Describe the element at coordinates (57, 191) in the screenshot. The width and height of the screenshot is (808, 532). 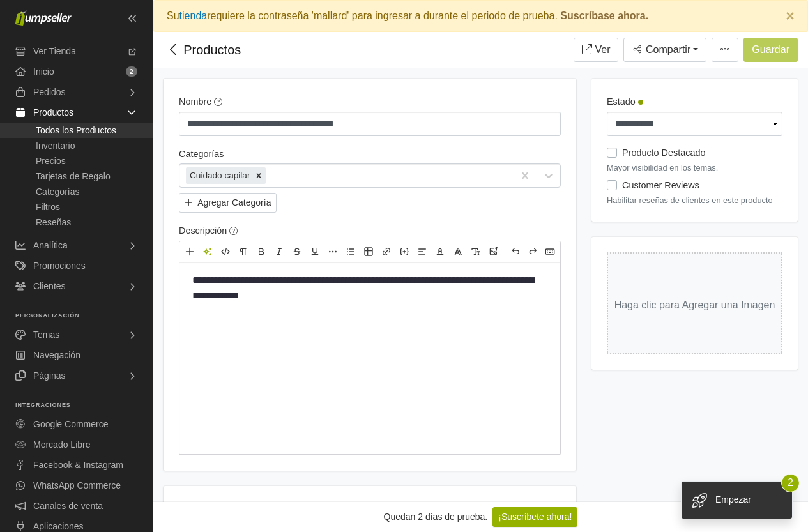
I see `span: Categorías` at that location.